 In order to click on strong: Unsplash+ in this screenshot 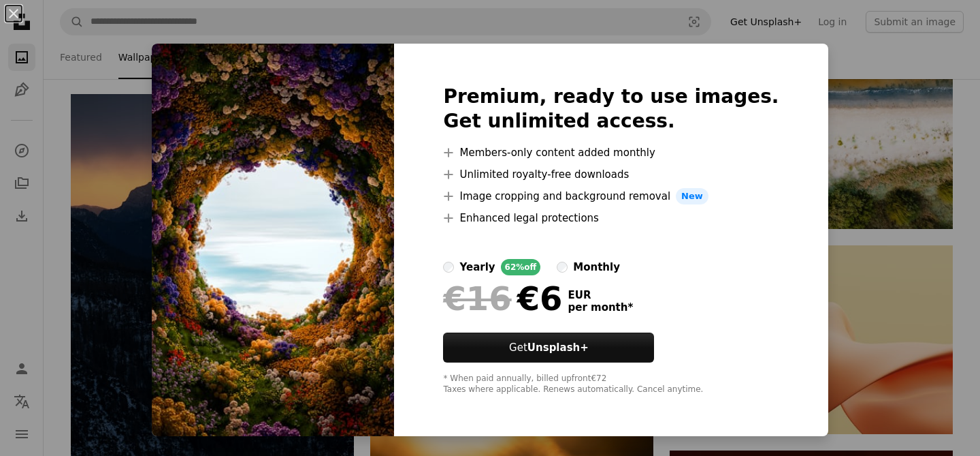, I will do `click(558, 348)`.